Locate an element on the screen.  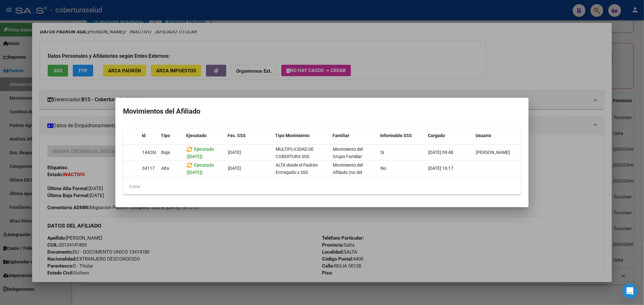
span: MULTIPLICIDAD DE COBERTURA SSS is located at coordinates (295, 153).